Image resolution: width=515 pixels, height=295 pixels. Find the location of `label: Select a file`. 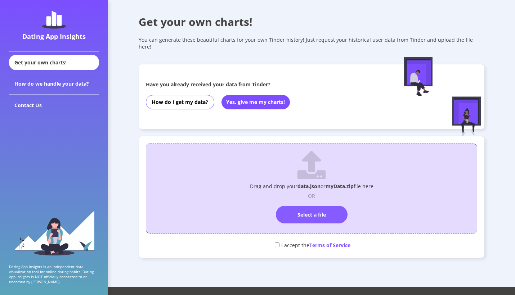

label: Select a file is located at coordinates (312, 215).